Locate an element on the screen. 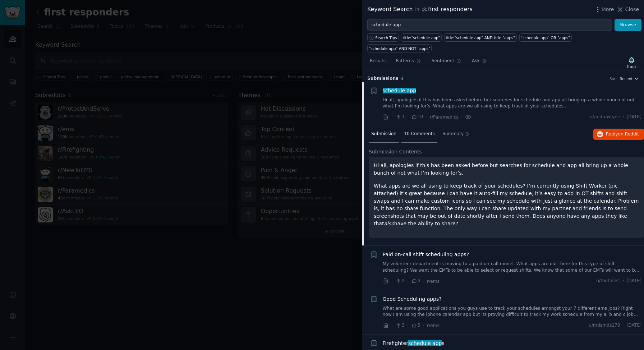 This screenshot has height=350, width=644. span: Patterns is located at coordinates (405, 61).